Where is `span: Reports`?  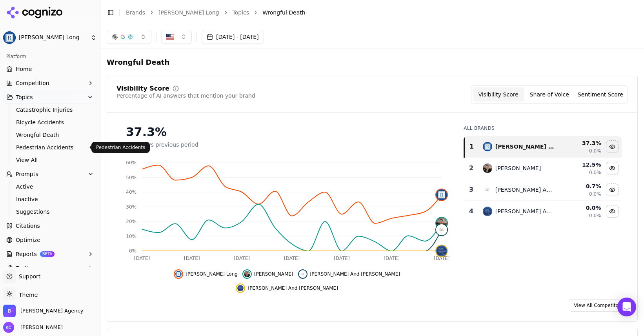
span: Reports is located at coordinates (26, 254).